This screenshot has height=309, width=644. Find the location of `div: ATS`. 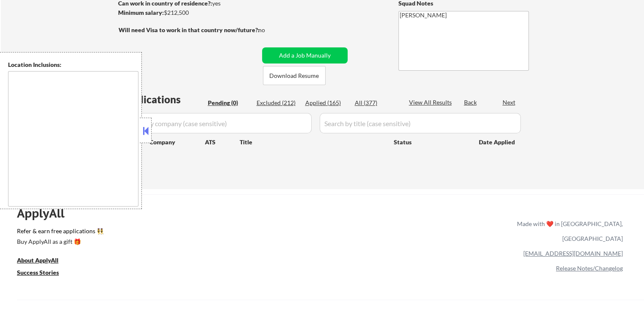

div: ATS is located at coordinates (222, 143).